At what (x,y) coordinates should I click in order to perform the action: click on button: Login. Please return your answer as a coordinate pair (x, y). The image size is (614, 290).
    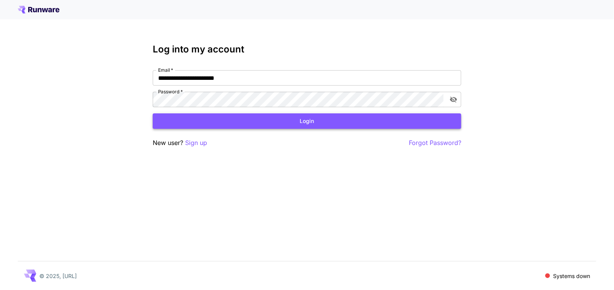
    Looking at the image, I should click on (307, 121).